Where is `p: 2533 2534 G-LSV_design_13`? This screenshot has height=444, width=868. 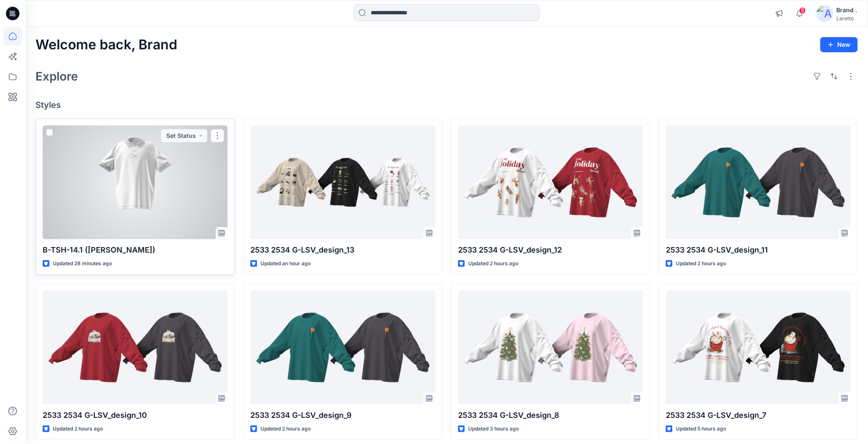 p: 2533 2534 G-LSV_design_13 is located at coordinates (343, 251).